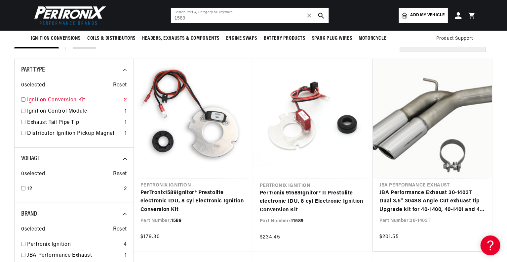  Describe the element at coordinates (181, 38) in the screenshot. I see `span: Headers, Exhausts & Components` at that location.